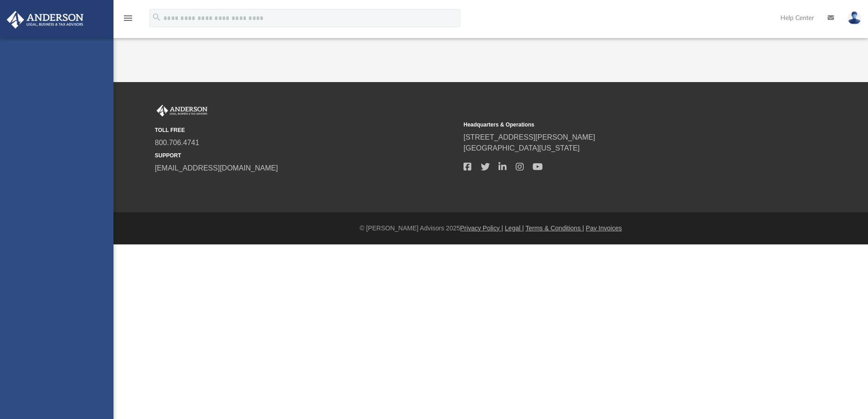 The width and height of the screenshot is (868, 419). Describe the element at coordinates (554, 228) in the screenshot. I see `a: Terms & Conditions |` at that location.